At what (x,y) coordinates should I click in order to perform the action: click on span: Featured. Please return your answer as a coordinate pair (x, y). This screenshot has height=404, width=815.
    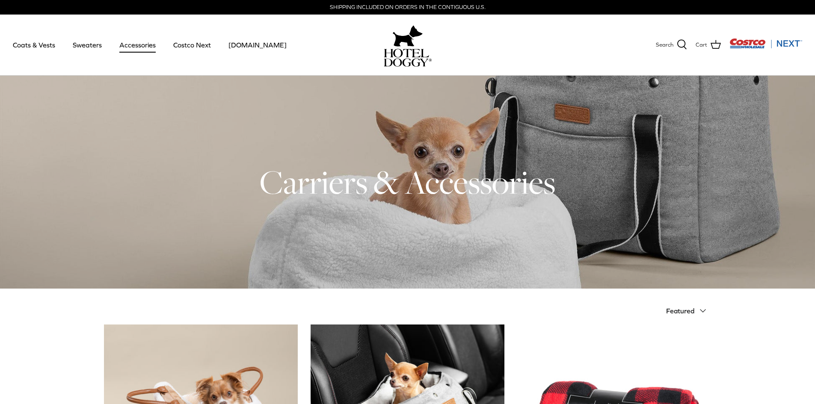
    Looking at the image, I should click on (680, 311).